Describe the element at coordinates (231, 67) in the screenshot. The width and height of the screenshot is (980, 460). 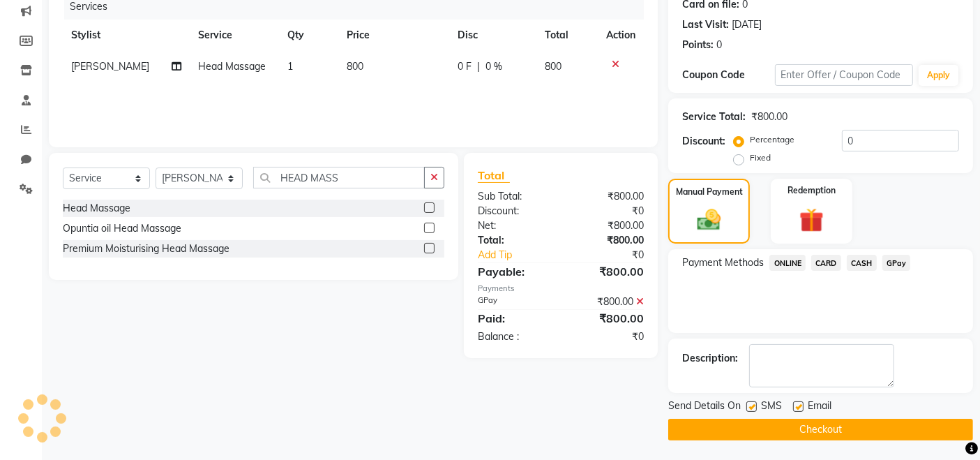
I see `span: Head Massage` at that location.